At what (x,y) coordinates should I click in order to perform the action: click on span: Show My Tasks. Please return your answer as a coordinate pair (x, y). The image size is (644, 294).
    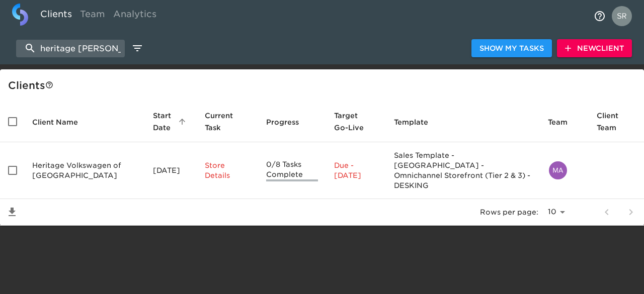
    Looking at the image, I should click on (512, 48).